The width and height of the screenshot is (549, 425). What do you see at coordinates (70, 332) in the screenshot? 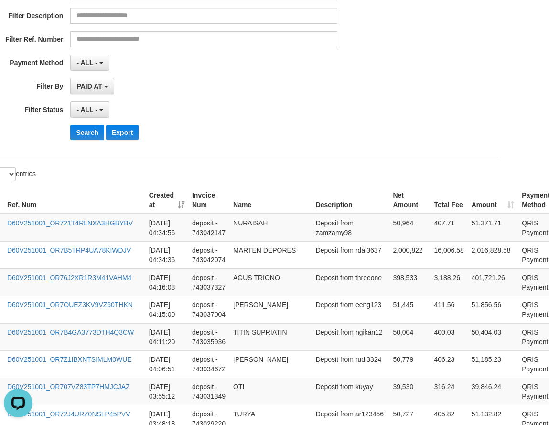
I see `a: D60V251001_OR7B4GA3773DTH4Q3CW` at bounding box center [70, 332].